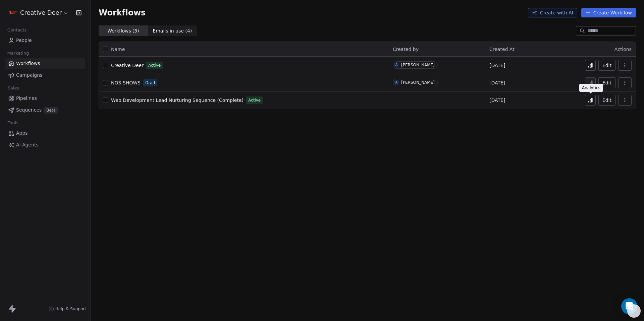  I want to click on span: Contacts, so click(17, 30).